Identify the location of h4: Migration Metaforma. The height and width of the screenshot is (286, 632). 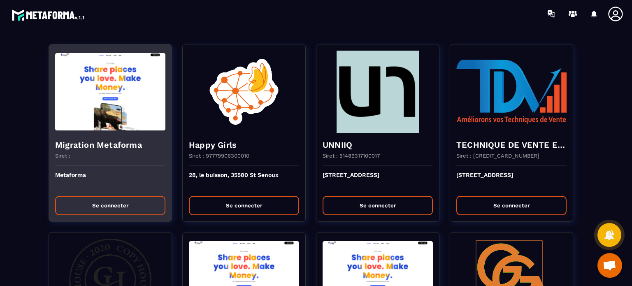
(110, 145).